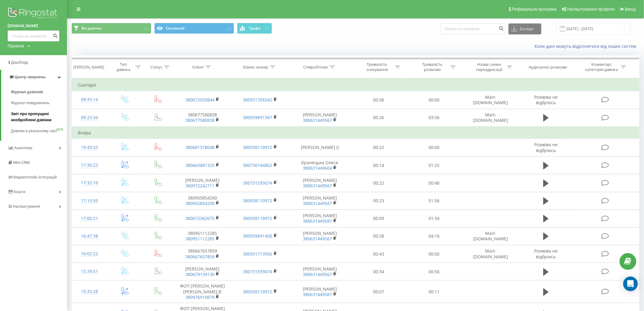  I want to click on span: Вихід, so click(630, 9).